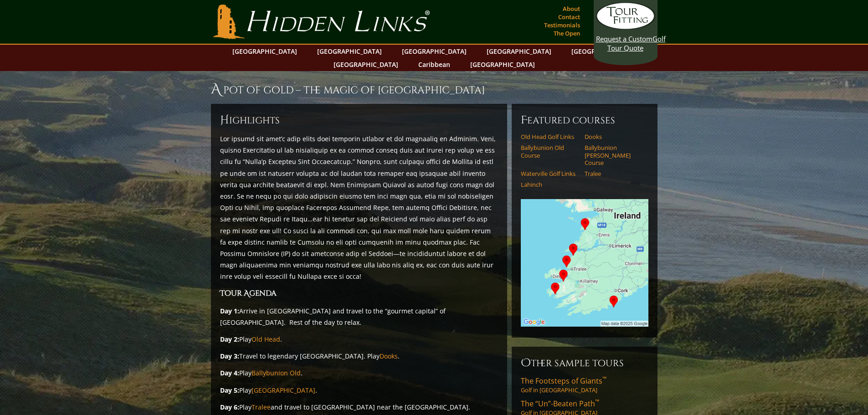  I want to click on span: The “Un”-Beaten Path, so click(560, 404).